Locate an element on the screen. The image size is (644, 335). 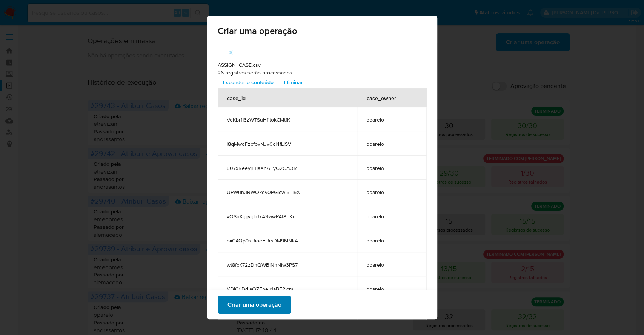
button: Criar uma operação is located at coordinates (254, 305).